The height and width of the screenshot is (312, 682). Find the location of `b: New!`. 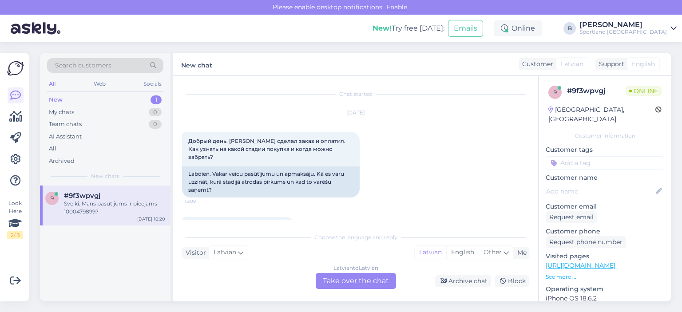

b: New! is located at coordinates (382, 28).